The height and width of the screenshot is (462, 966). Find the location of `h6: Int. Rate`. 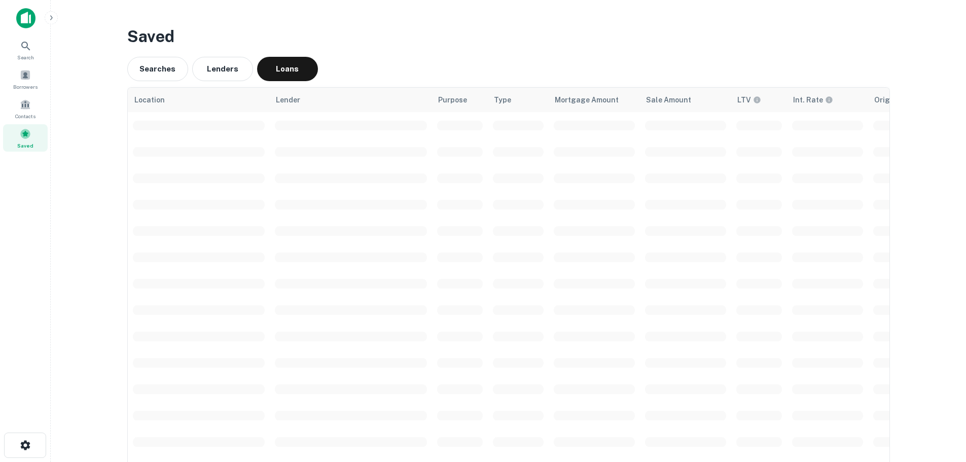

h6: Int. Rate is located at coordinates (808, 100).